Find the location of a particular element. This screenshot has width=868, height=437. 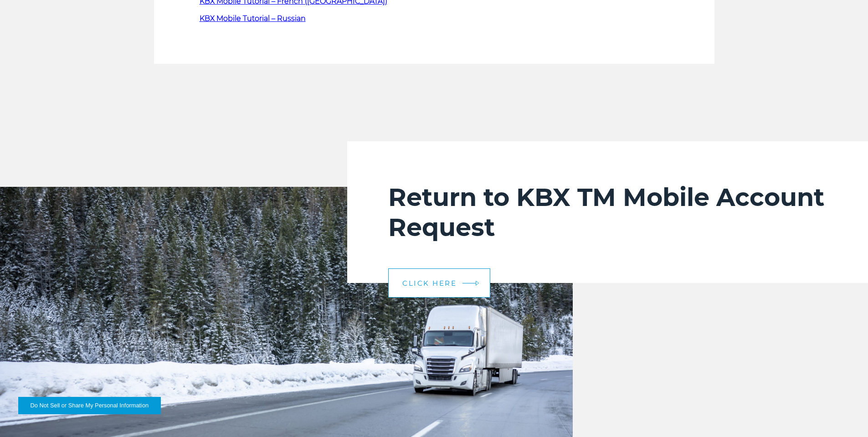

img: arrow is located at coordinates (478, 283).